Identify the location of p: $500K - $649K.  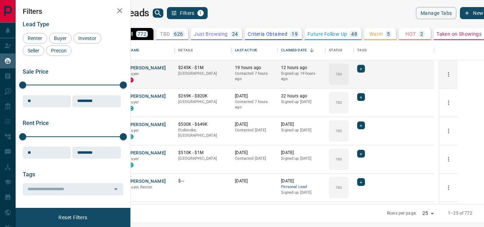
(203, 124).